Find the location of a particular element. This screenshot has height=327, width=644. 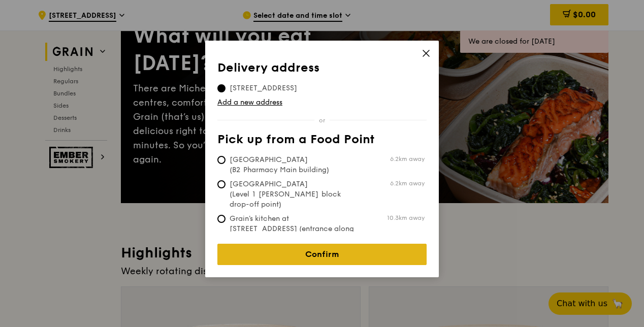

span: 10.3km away is located at coordinates (406, 218).